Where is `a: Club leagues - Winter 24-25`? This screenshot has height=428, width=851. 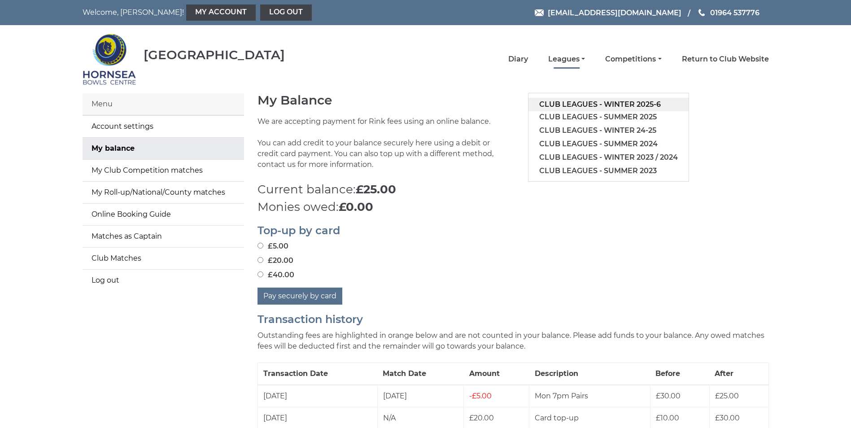 a: Club leagues - Winter 24-25 is located at coordinates (608, 131).